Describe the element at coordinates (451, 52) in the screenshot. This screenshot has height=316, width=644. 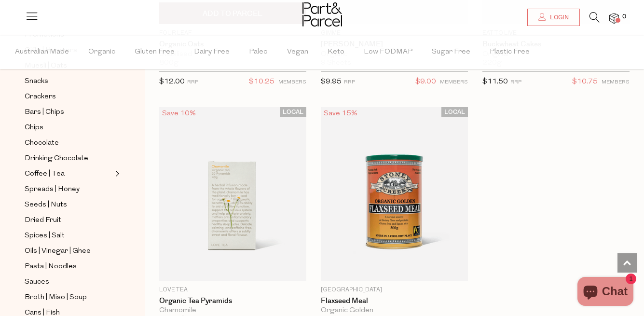
I see `span: Sugar Free` at that location.